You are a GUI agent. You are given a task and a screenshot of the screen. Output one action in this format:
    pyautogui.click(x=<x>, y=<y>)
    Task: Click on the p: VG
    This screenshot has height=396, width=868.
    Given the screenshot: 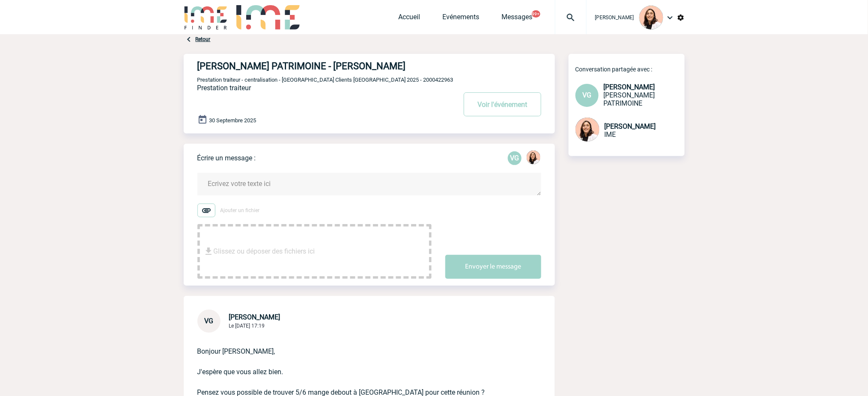 What is the action you would take?
    pyautogui.click(x=515, y=158)
    